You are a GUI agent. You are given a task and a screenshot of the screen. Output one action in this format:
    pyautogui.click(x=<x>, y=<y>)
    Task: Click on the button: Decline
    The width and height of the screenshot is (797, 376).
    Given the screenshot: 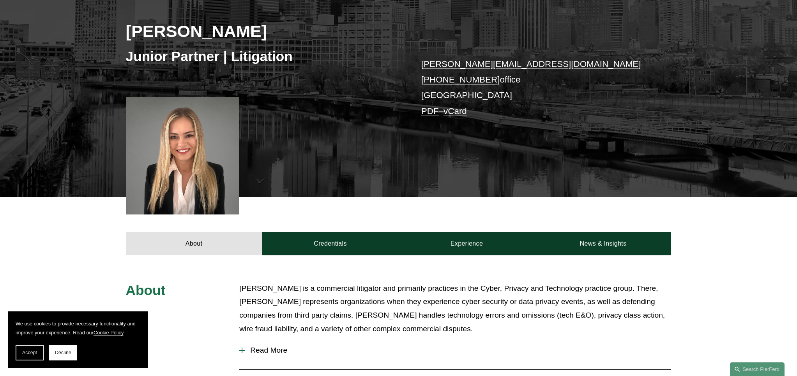 What is the action you would take?
    pyautogui.click(x=63, y=353)
    